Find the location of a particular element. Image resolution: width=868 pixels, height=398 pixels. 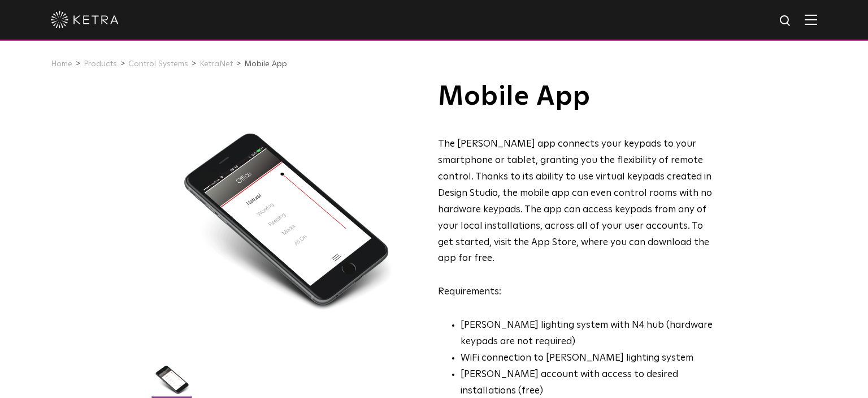

a: Products is located at coordinates (100, 64).